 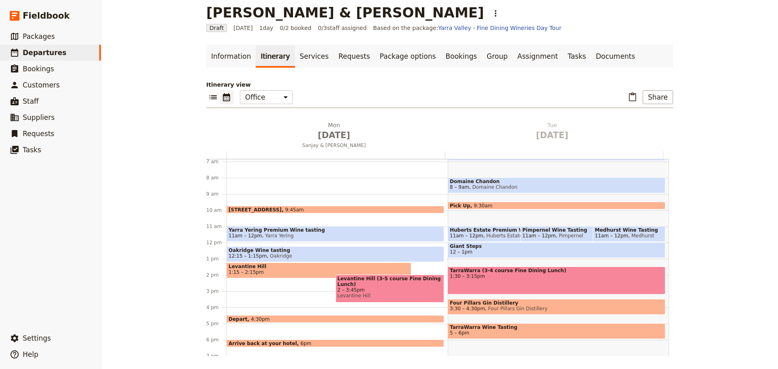 What do you see at coordinates (216, 194) in the screenshot?
I see `div: 9 am` at bounding box center [216, 194].